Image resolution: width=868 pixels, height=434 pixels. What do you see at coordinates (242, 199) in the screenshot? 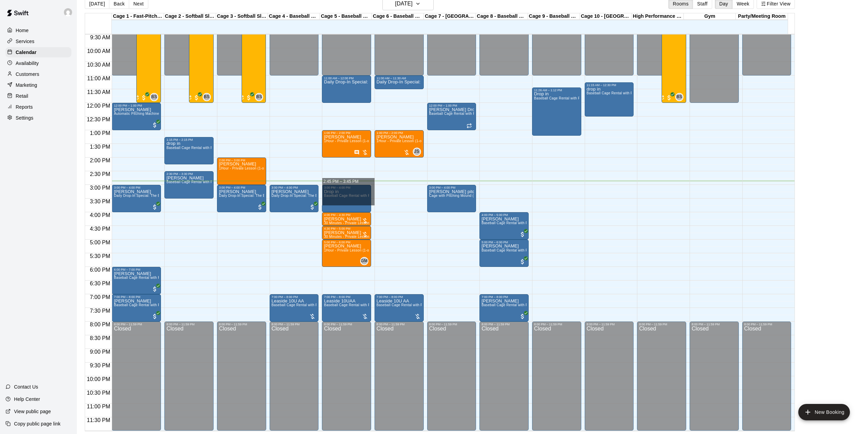
I see `div: 3:00 PM – 4:00 PM: Tim Stephenson` at bounding box center [242, 199].